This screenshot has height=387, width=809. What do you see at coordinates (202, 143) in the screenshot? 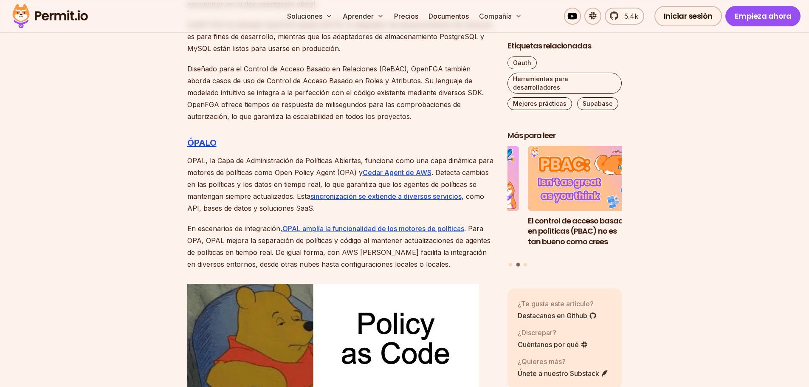
I see `a: ÓPALO` at bounding box center [202, 143].